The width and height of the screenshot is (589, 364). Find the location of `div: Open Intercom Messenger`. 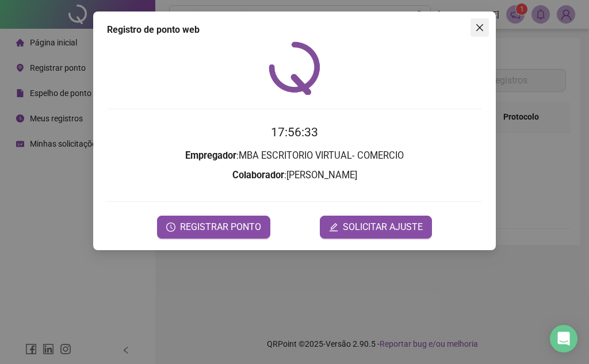

div: Open Intercom Messenger is located at coordinates (563, 338).